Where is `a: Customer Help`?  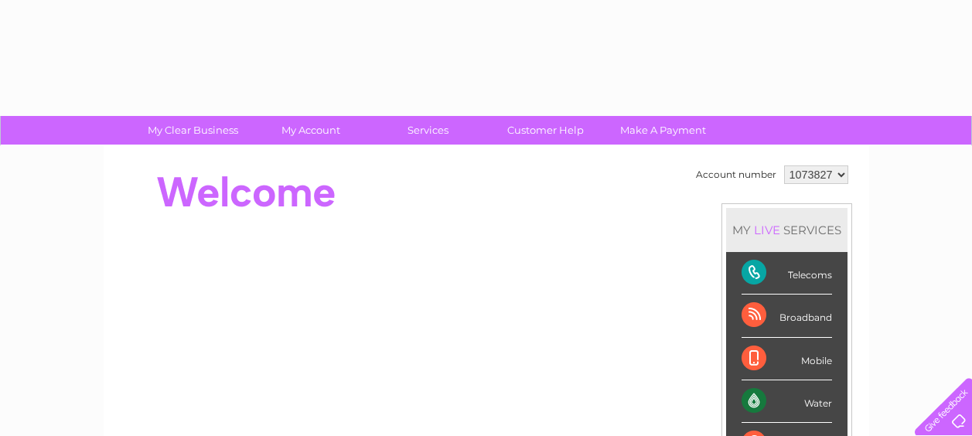 a: Customer Help is located at coordinates (545, 130).